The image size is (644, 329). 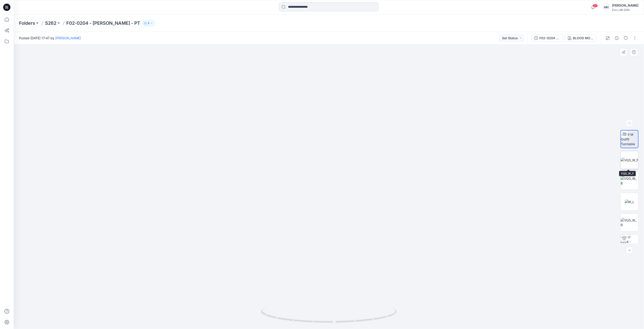 I want to click on div: Evo LAB SGN, so click(x=626, y=10).